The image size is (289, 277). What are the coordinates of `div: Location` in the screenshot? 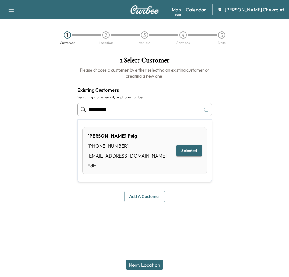 It's located at (106, 43).